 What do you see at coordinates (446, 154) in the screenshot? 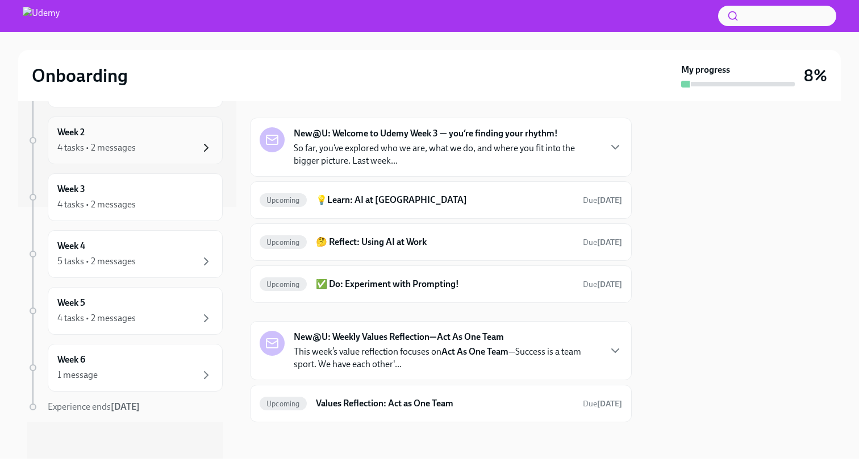
I see `p: So far, you’ve explored who we are, what we do, and where you fit into the bigger picture. Last w...` at bounding box center [446, 154].